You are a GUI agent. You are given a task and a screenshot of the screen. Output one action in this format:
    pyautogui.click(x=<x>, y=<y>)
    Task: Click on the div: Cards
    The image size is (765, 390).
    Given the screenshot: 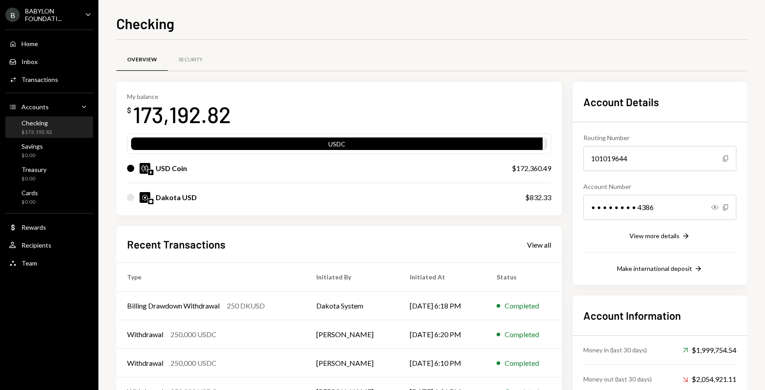 What is the action you would take?
    pyautogui.click(x=30, y=192)
    